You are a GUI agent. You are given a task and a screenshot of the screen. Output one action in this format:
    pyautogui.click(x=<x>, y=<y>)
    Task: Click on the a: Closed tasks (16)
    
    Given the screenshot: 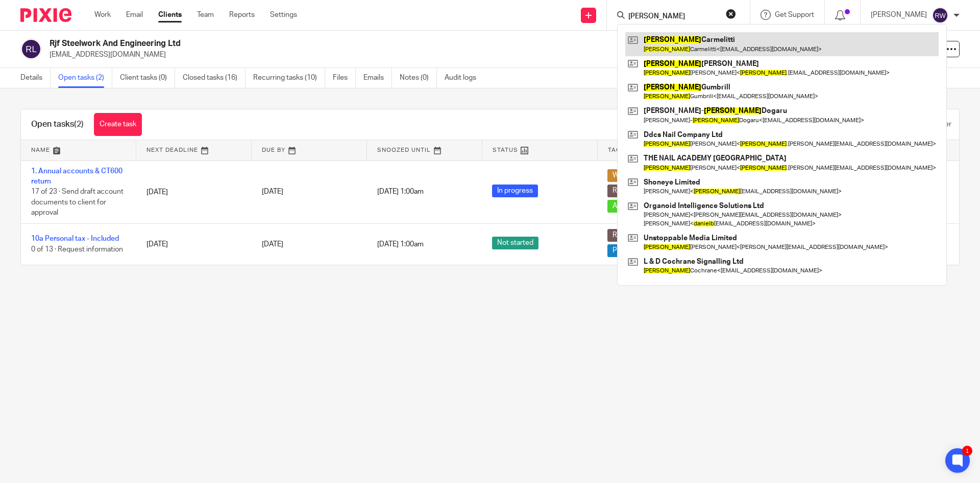 What is the action you would take?
    pyautogui.click(x=214, y=78)
    